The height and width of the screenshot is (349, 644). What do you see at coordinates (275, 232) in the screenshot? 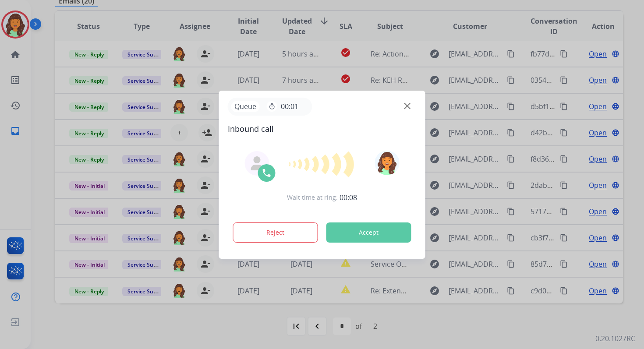
I see `button: Reject` at bounding box center [275, 232].